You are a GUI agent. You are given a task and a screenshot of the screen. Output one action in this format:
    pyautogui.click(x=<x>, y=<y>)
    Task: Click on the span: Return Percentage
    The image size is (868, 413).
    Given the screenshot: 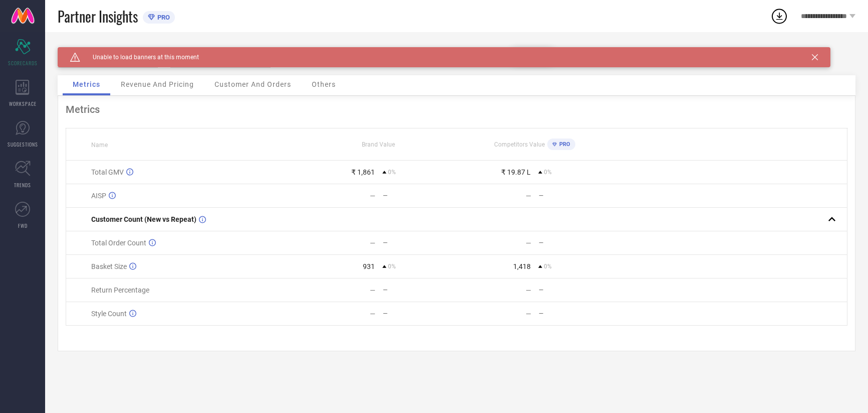 What is the action you would take?
    pyautogui.click(x=120, y=290)
    